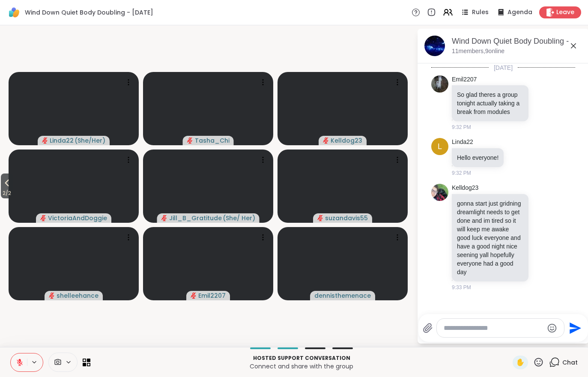  What do you see at coordinates (465, 188) in the screenshot?
I see `a: Kelldog23` at bounding box center [465, 188].